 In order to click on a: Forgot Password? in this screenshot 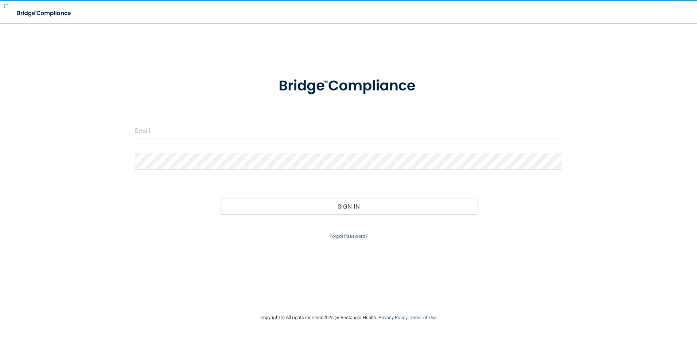, I will do `click(348, 236)`.